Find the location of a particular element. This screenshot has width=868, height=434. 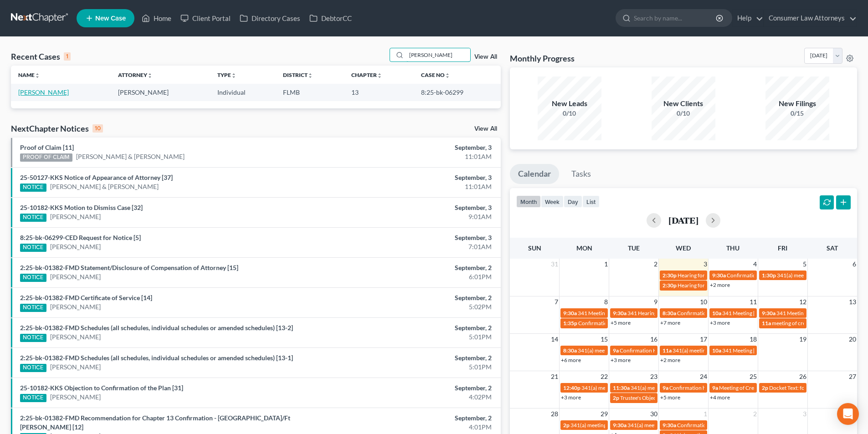

h3: Monthly Progress is located at coordinates (543, 58).